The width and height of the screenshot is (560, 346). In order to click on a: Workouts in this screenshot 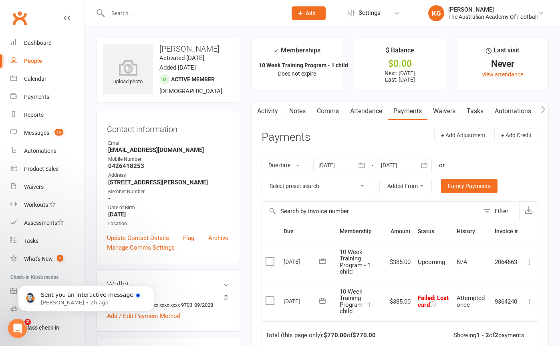, I will do `click(47, 205)`.